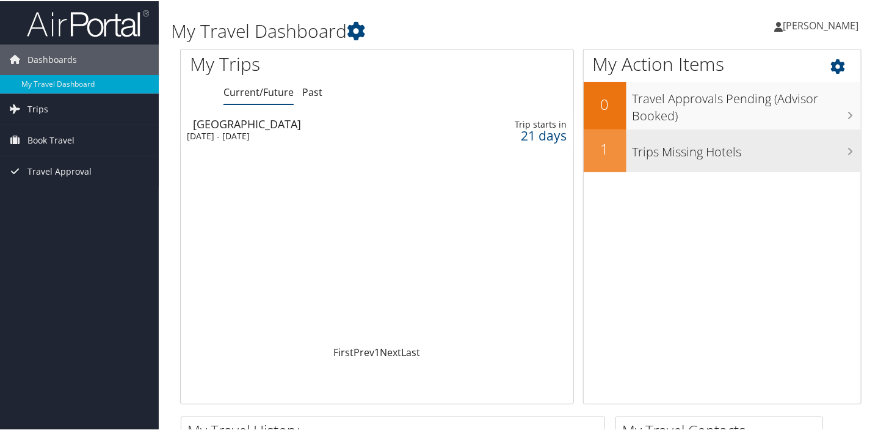  I want to click on span: Travel Approval, so click(59, 170).